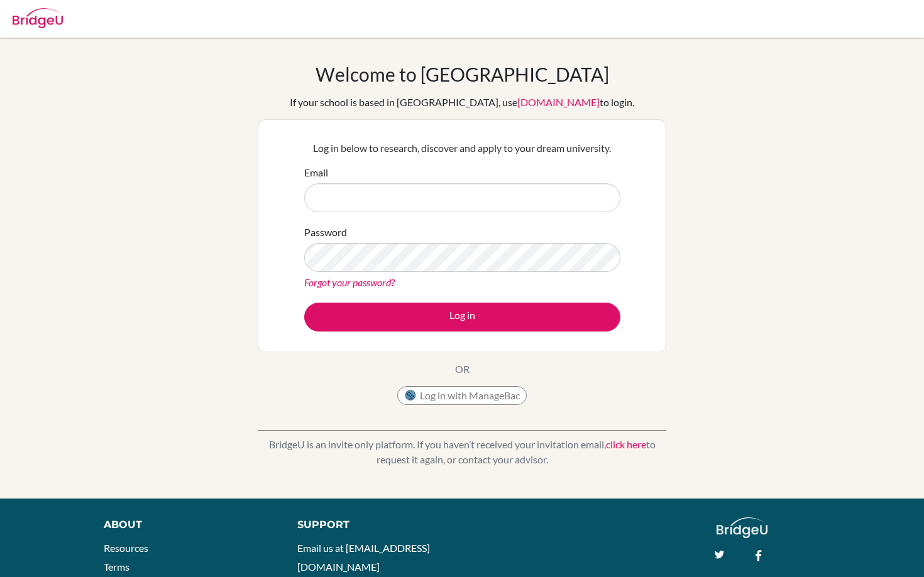 This screenshot has width=924, height=577. Describe the element at coordinates (374, 525) in the screenshot. I see `div: Support` at that location.